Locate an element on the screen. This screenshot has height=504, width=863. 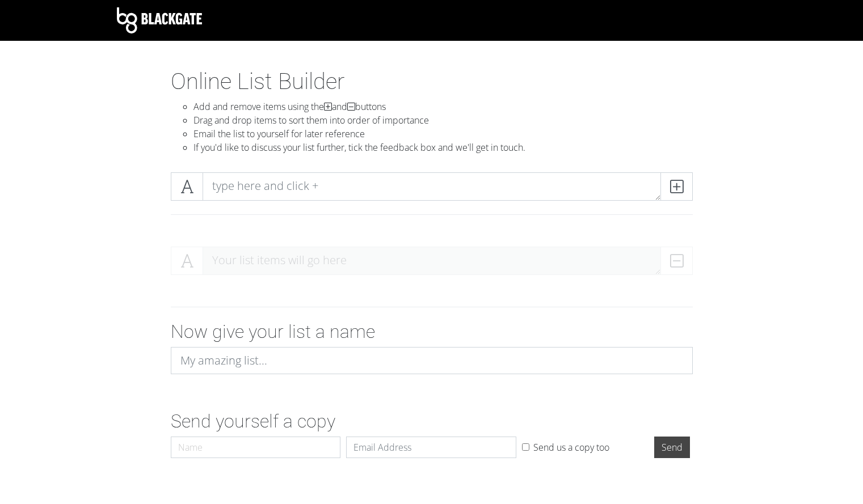
h2: Send yourself a copy is located at coordinates (432, 422).